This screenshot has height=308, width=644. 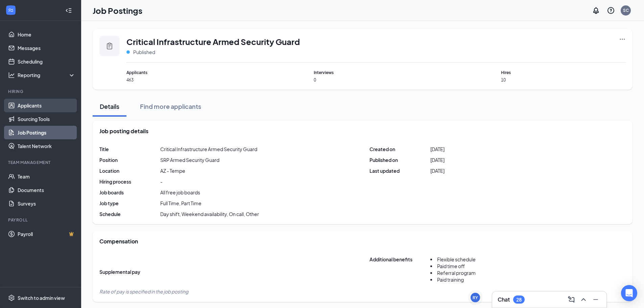 What do you see at coordinates (456, 274) in the screenshot?
I see `span: Referral program` at bounding box center [456, 274].